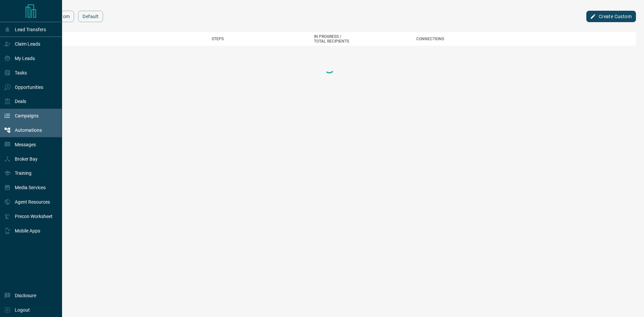 This screenshot has width=644, height=317. Describe the element at coordinates (360, 39) in the screenshot. I see `th: In Progress / Total Recipients` at that location.